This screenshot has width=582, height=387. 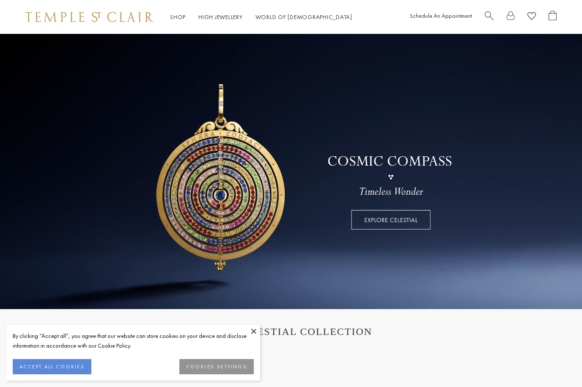 I want to click on a: Open Shopping Bag, so click(x=552, y=17).